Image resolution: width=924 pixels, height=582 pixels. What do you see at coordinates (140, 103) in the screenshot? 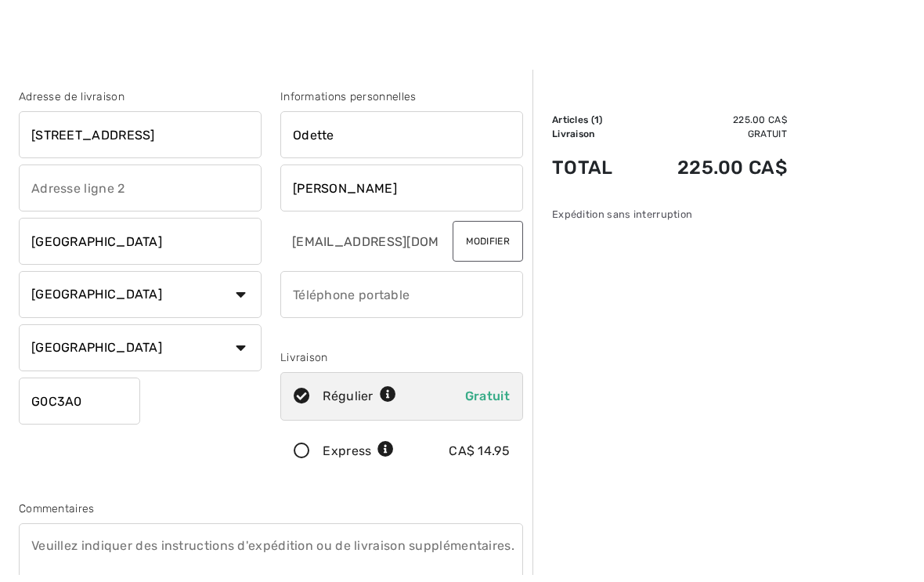
I see `div: Adresse de livraison` at bounding box center [140, 103].